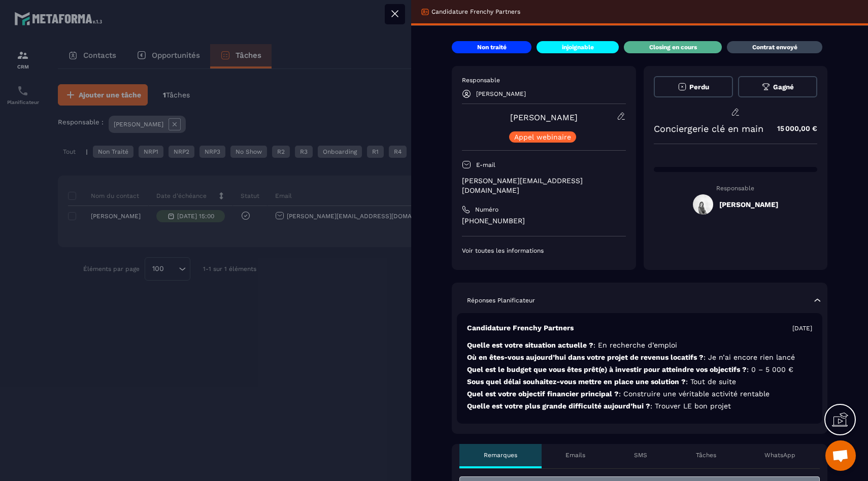 This screenshot has width=868, height=481. Describe the element at coordinates (640, 382) in the screenshot. I see `p: Sous quel délai souhaitez-vous mettre en place une solution ?` at that location.